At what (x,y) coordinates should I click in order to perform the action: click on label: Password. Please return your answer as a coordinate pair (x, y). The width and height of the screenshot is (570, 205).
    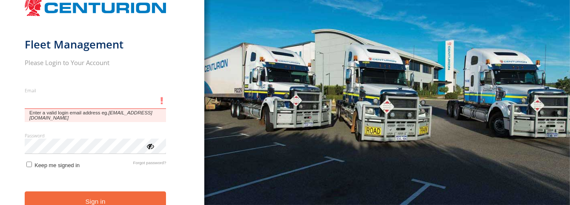
    Looking at the image, I should click on (95, 135).